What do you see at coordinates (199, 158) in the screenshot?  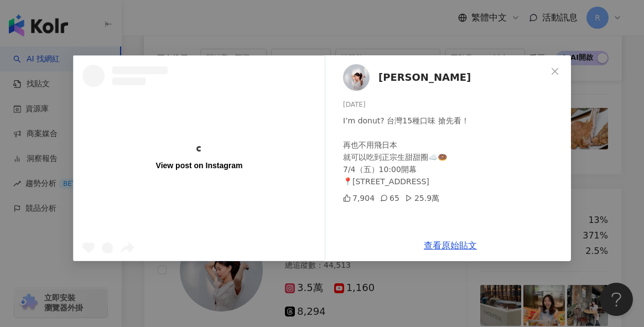 I see `a: View post on Instagram` at bounding box center [199, 158].